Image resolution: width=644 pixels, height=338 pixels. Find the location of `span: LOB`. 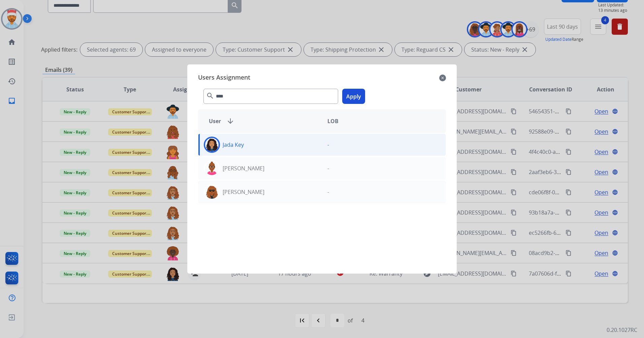

span: LOB is located at coordinates (332, 121).